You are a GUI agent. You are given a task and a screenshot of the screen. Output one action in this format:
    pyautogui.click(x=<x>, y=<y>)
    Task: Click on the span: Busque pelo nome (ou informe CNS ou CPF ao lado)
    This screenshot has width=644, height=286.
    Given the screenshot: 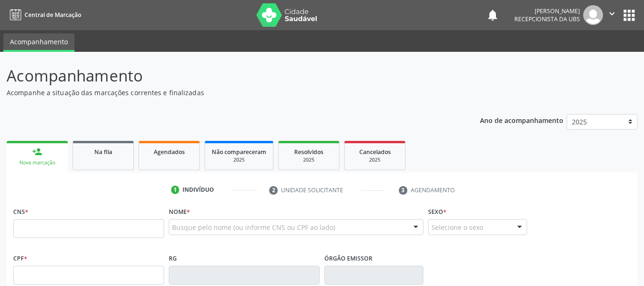 What is the action you would take?
    pyautogui.click(x=254, y=227)
    